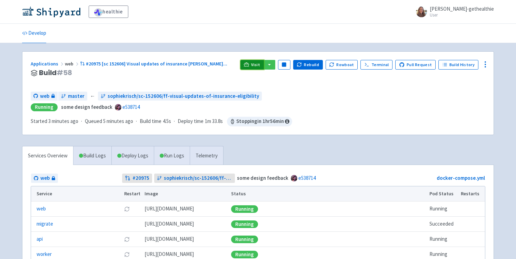 The image size is (516, 259). What do you see at coordinates (108, 12) in the screenshot?
I see `a: healthie` at bounding box center [108, 12].